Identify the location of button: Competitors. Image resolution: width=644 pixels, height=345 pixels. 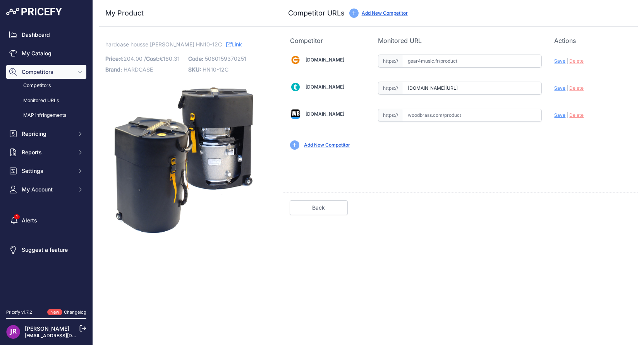
(46, 72).